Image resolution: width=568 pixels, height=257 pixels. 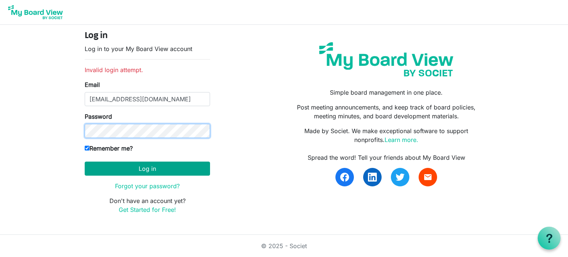 I want to click on li: Invalid login attempt., so click(x=147, y=70).